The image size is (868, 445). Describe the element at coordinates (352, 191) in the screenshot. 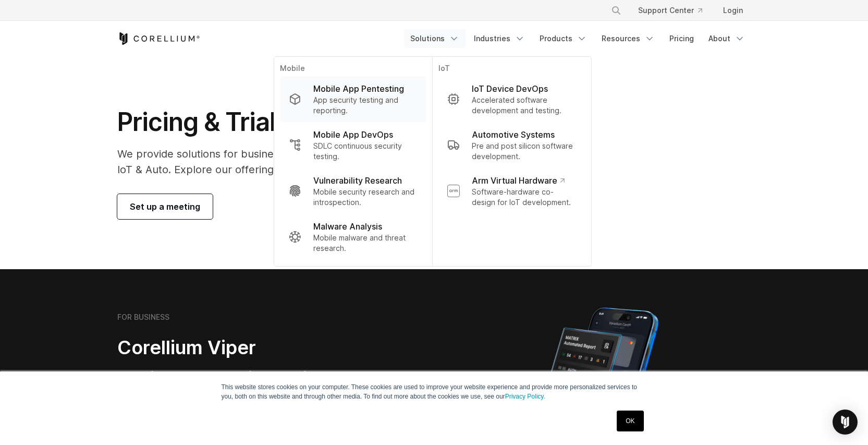

I see `a: Vulnerability Research Mobile security research and introspection.` at that location.